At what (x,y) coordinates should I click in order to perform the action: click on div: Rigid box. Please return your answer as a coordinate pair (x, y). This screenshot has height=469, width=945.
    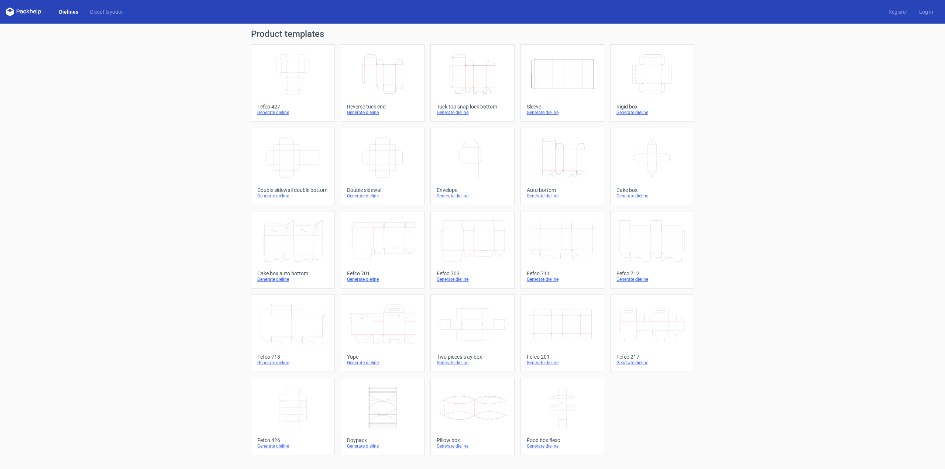
    Looking at the image, I should click on (652, 107).